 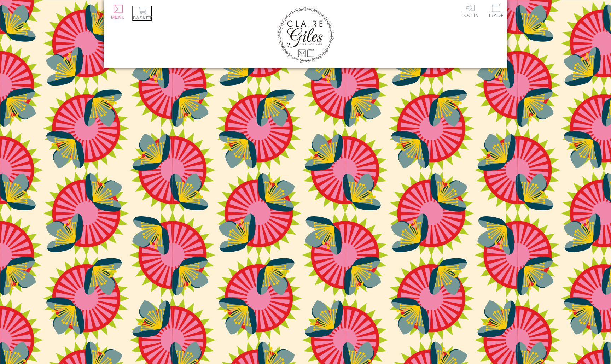 I want to click on span: Menu, so click(x=118, y=18).